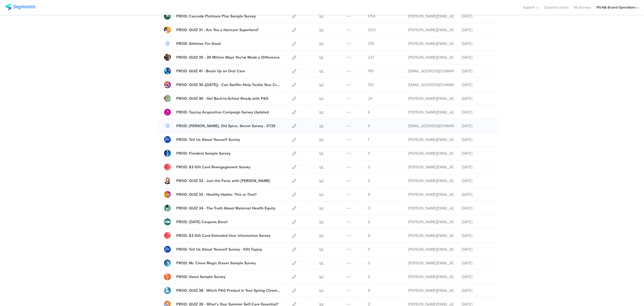  What do you see at coordinates (221, 57) in the screenshot?
I see `a: PROD: QUIZ 35 - 20 Million Ways You've Made a Difference` at bounding box center [221, 57].